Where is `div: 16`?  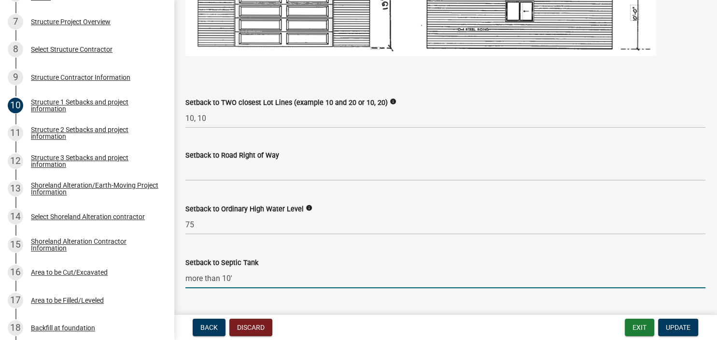
div: 16 is located at coordinates (15, 272).